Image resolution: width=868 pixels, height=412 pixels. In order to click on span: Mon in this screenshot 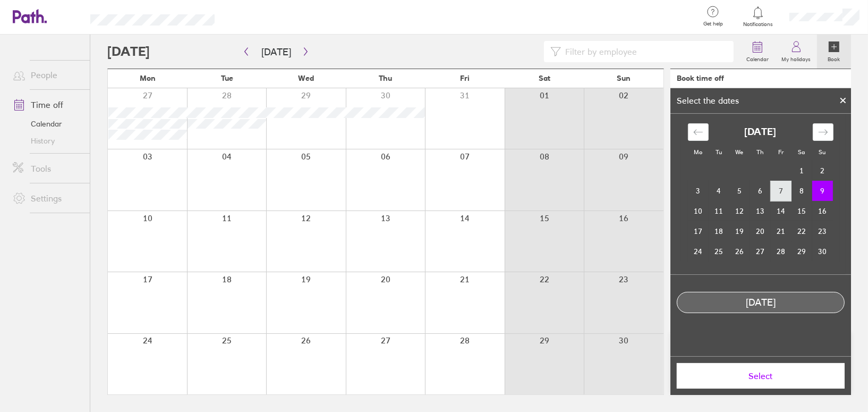, I will do `click(148, 78)`.